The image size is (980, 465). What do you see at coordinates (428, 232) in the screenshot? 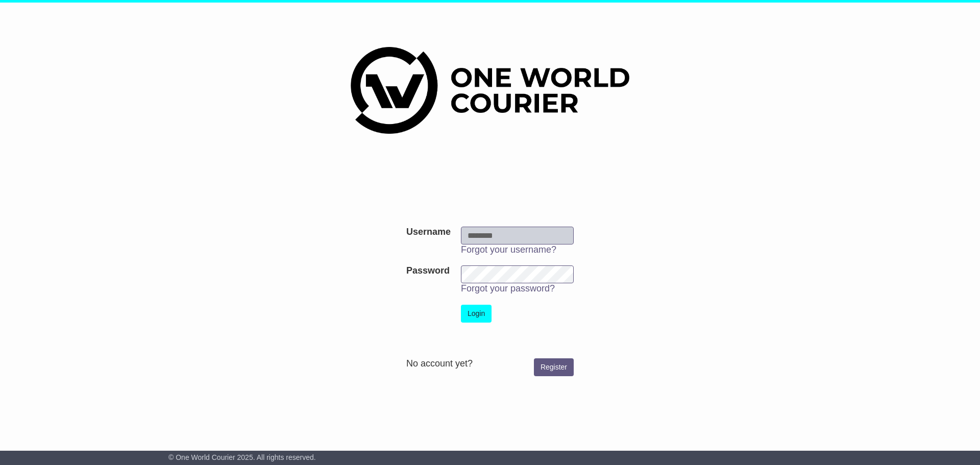
I see `label: Username` at bounding box center [428, 232].